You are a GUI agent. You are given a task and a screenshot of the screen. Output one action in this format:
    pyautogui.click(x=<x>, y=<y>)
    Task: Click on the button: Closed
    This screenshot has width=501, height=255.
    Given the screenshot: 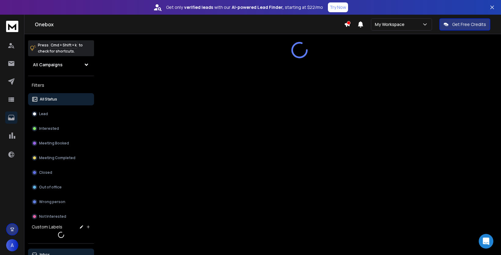 What is the action you would take?
    pyautogui.click(x=61, y=173)
    